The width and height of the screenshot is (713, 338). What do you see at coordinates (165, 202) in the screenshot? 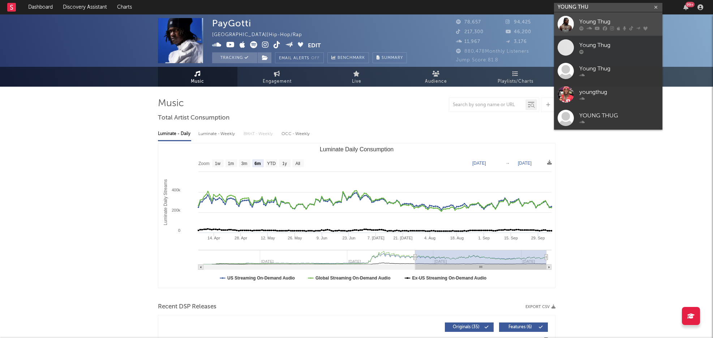
I see `text: Luminate Daily Streams` at bounding box center [165, 202].